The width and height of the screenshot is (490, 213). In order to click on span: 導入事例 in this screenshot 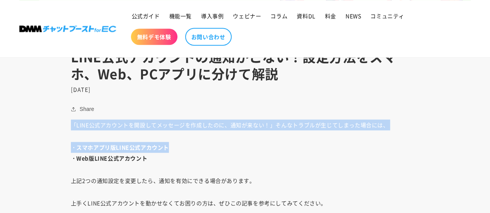, I will do `click(212, 16)`.